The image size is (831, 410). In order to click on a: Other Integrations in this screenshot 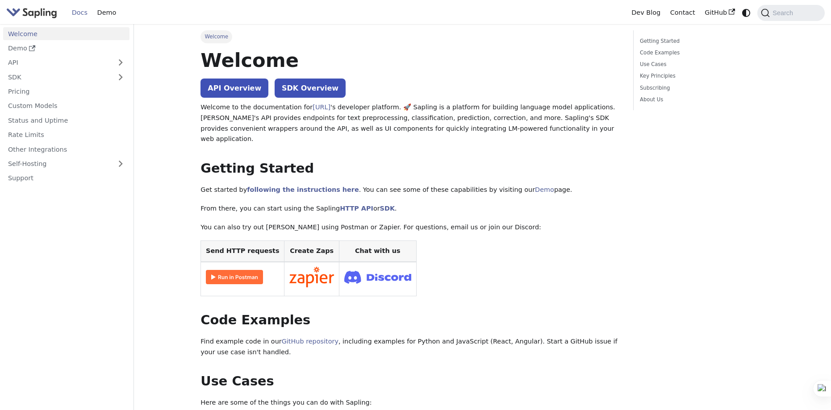, I will do `click(66, 149)`.